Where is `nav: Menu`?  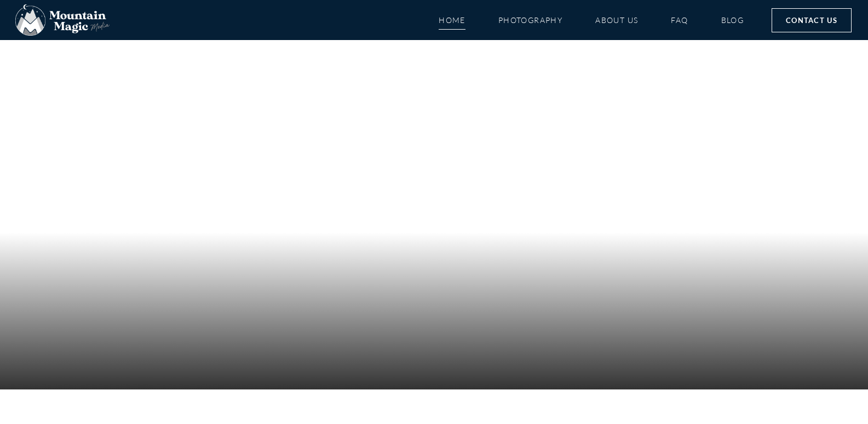 nav: Menu is located at coordinates (591, 20).